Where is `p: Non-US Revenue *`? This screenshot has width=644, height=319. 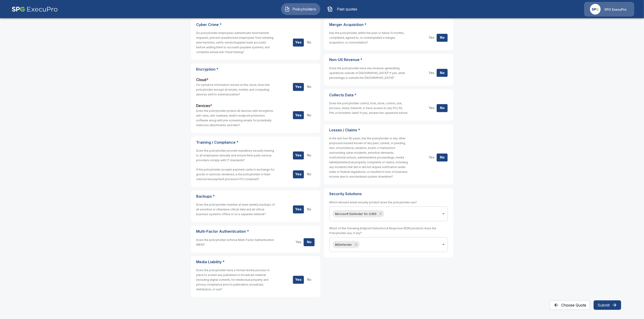
p: Non-US Revenue * is located at coordinates (389, 60).